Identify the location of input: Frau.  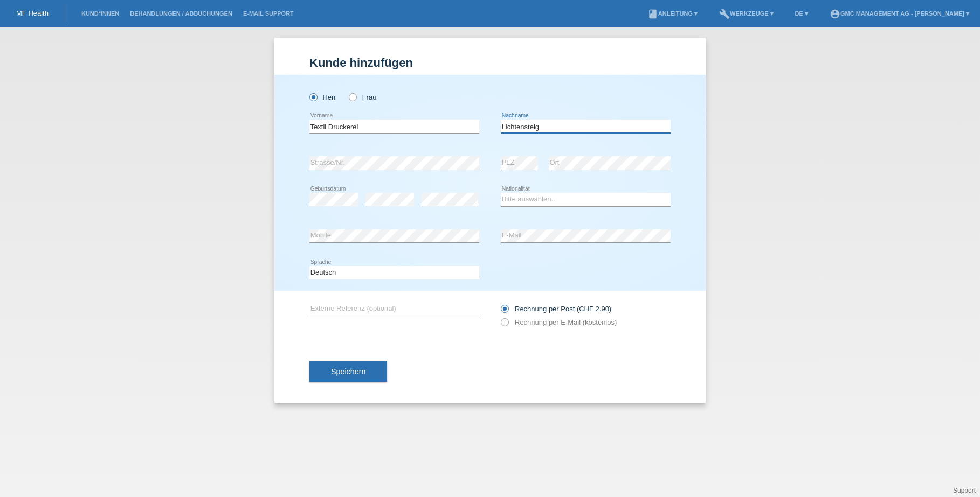
(352, 96).